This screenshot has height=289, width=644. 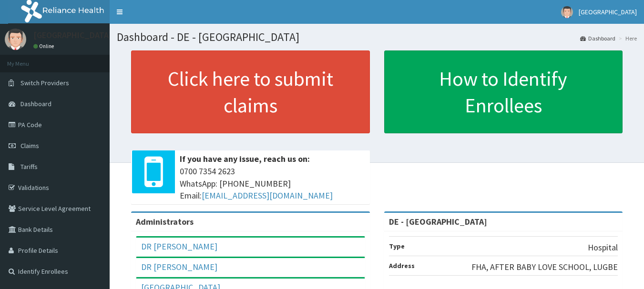 I want to click on p: FHA, AFTER BABY LOVE SCHOOL, LUGBE, so click(x=544, y=267).